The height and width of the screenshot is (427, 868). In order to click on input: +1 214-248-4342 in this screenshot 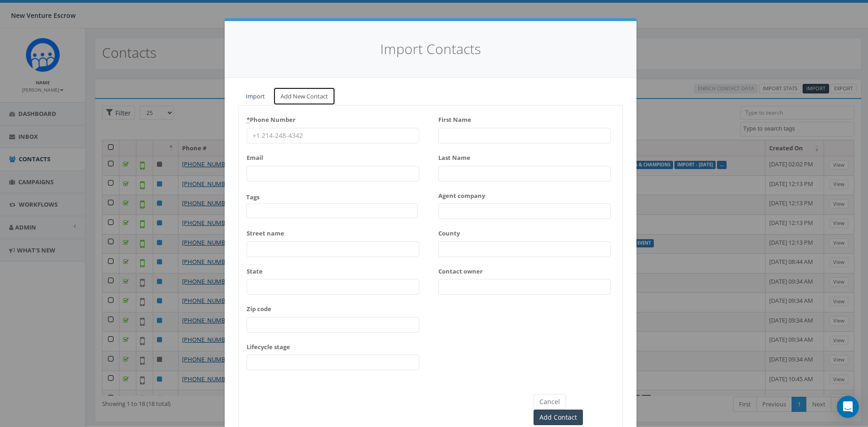, I will do `click(333, 136)`.